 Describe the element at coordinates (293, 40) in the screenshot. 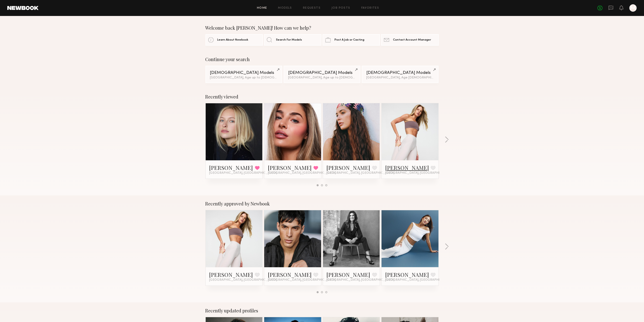

I see `a: Search For Models` at that location.